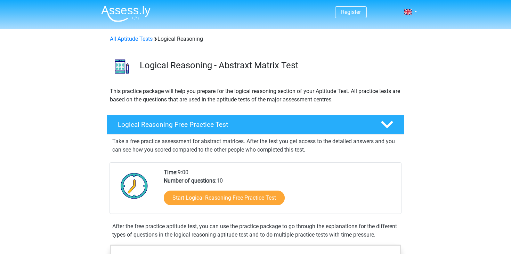 The image size is (511, 254). Describe the element at coordinates (256, 39) in the screenshot. I see `div: Logical Reasoning` at that location.